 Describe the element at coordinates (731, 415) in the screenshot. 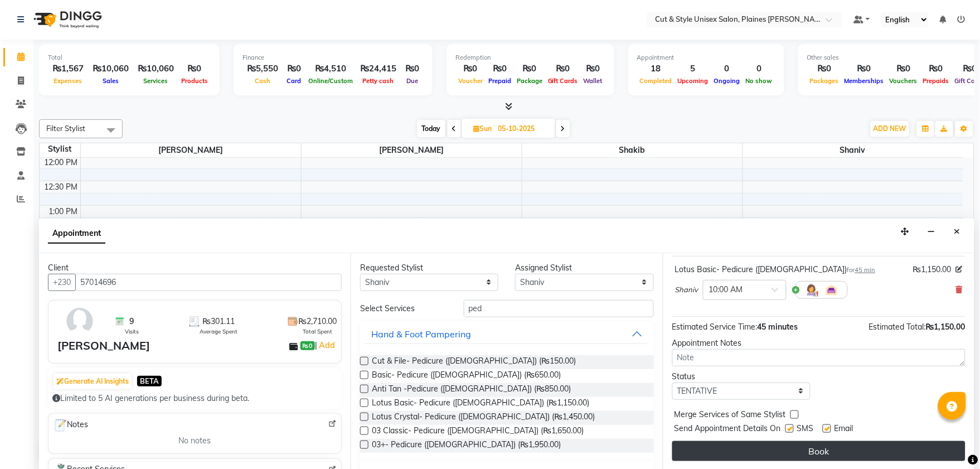

I see `span: Merge Services of Same Stylist` at that location.